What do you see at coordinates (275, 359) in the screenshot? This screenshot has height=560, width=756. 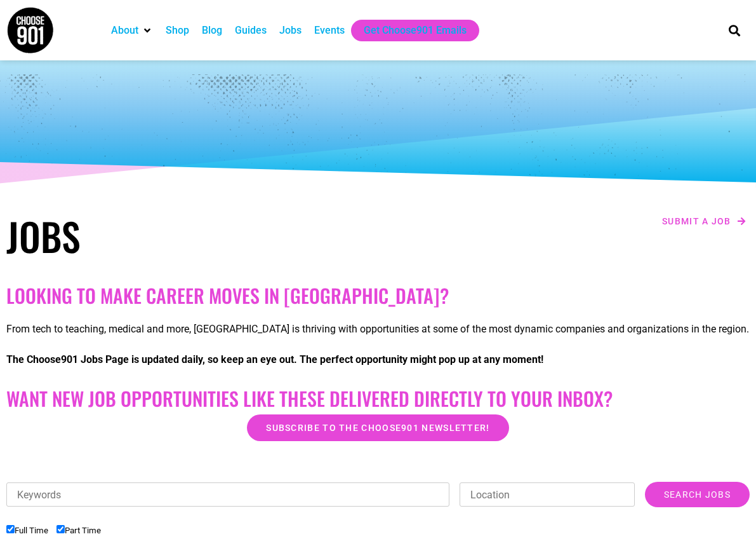 I see `strong: The Choose901 Jobs Page is updated daily, so keep an eye out. The perfect opportunity might pop u...` at bounding box center [275, 359].